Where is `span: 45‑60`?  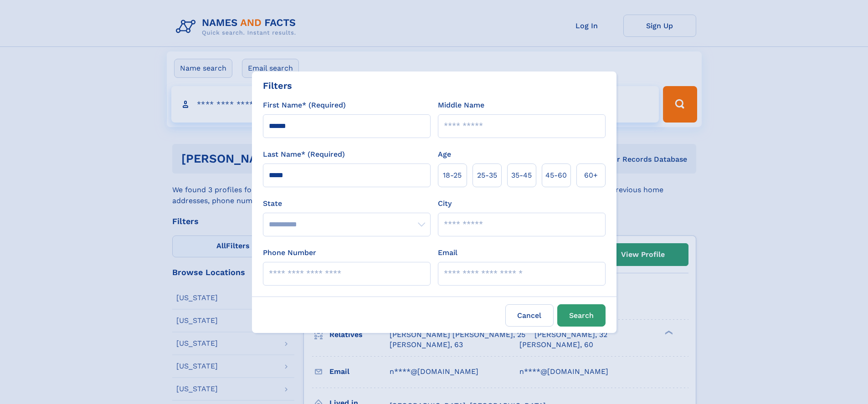
span: 45‑60 is located at coordinates (556, 176).